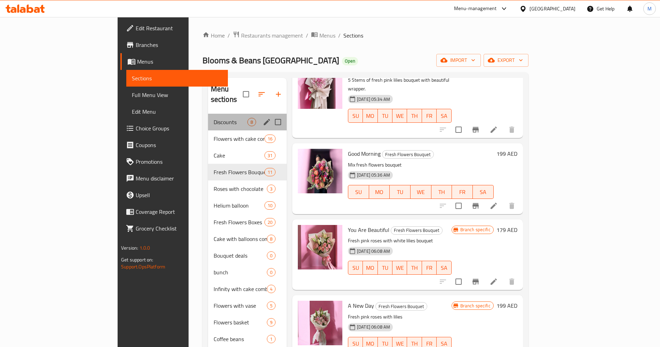 The width and height of the screenshot is (660, 347). What do you see at coordinates (174, 145) in the screenshot?
I see `a: Coupons` at bounding box center [174, 145].